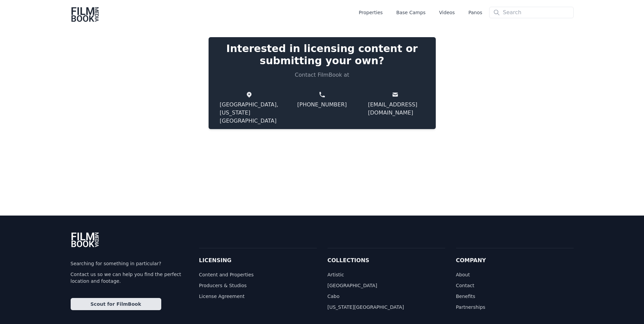  I want to click on input: Search, so click(531, 12).